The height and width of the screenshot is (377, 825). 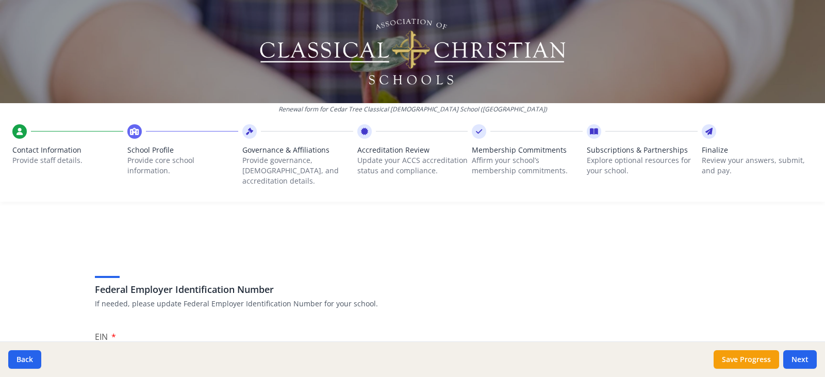 I want to click on span: School Profile, so click(x=183, y=150).